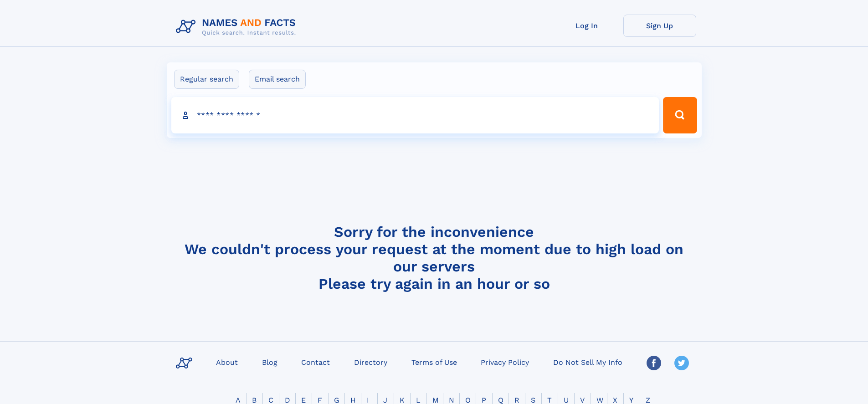 Image resolution: width=868 pixels, height=404 pixels. I want to click on img: Logo Names and Facts, so click(238, 27).